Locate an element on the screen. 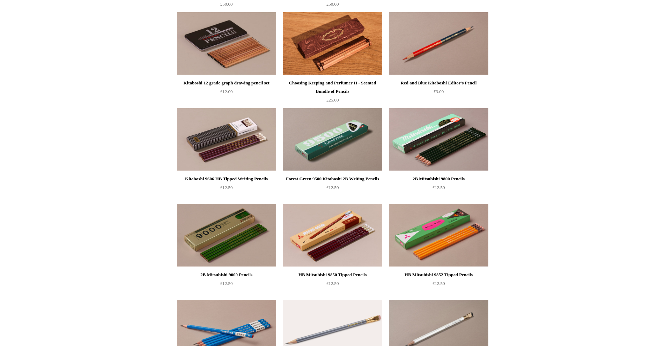 The height and width of the screenshot is (346, 665). span: £25.00 is located at coordinates (333, 100).